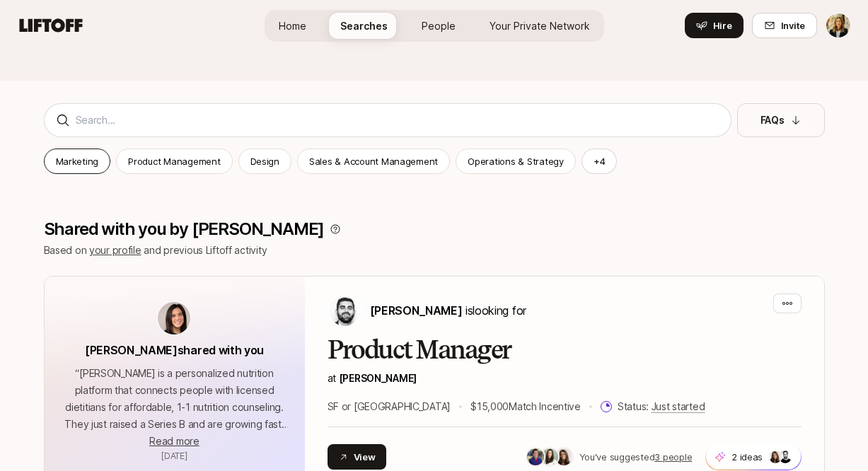  What do you see at coordinates (661, 406) in the screenshot?
I see `p: Status:` at bounding box center [661, 406].